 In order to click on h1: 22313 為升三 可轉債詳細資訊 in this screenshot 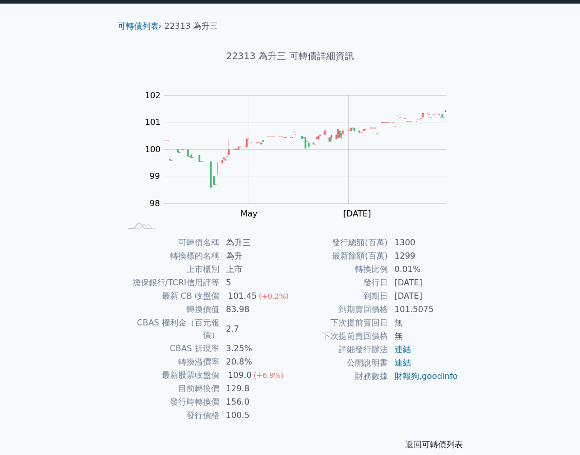, I will do `click(291, 56)`.